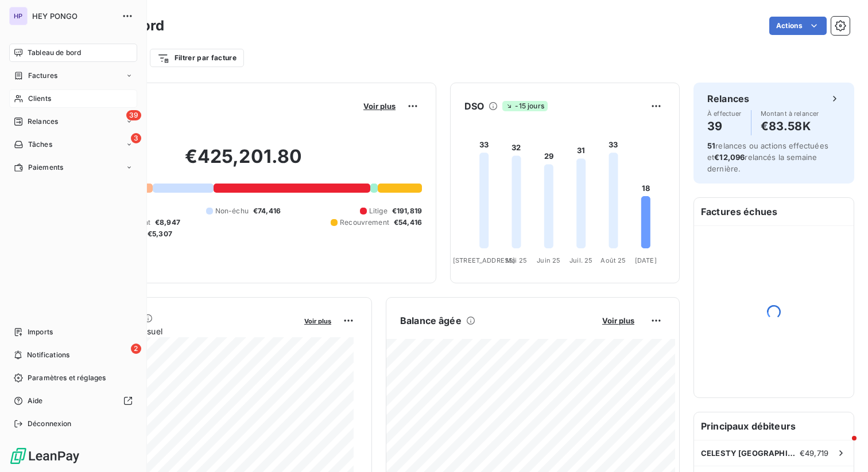  Describe the element at coordinates (768, 157) in the screenshot. I see `span: relances ou actions effectuées et relancés la semaine dernière.` at that location.